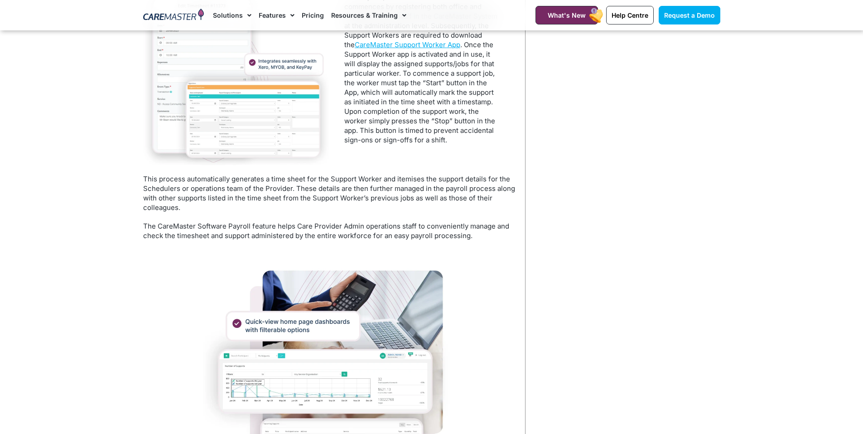 Image resolution: width=863 pixels, height=434 pixels. Describe the element at coordinates (407, 44) in the screenshot. I see `a: CareMaster Support Worker App` at that location.